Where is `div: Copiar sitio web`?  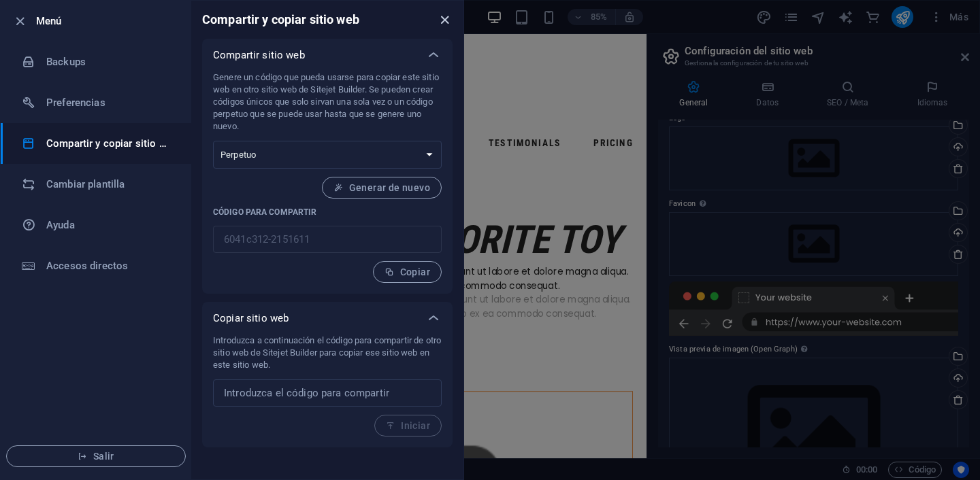
div: Copiar sitio web is located at coordinates (327, 318).